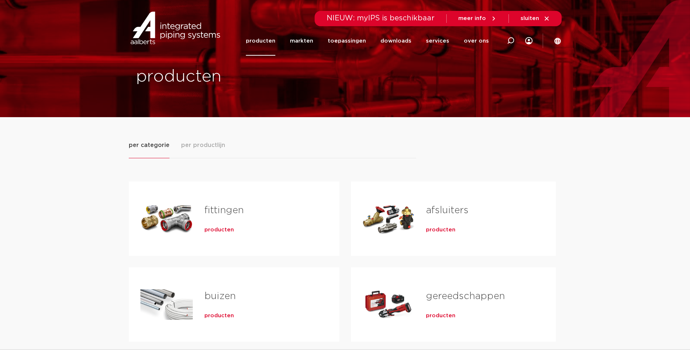  I want to click on span: per categorie, so click(149, 145).